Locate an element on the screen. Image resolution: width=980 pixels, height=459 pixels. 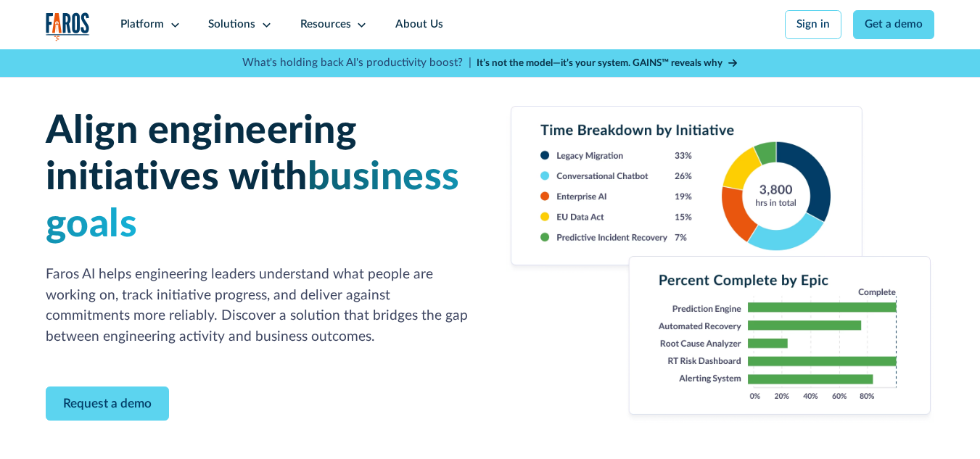
a: It’s not the model—it’s your system. GAINS™ reveals why is located at coordinates (607, 63).